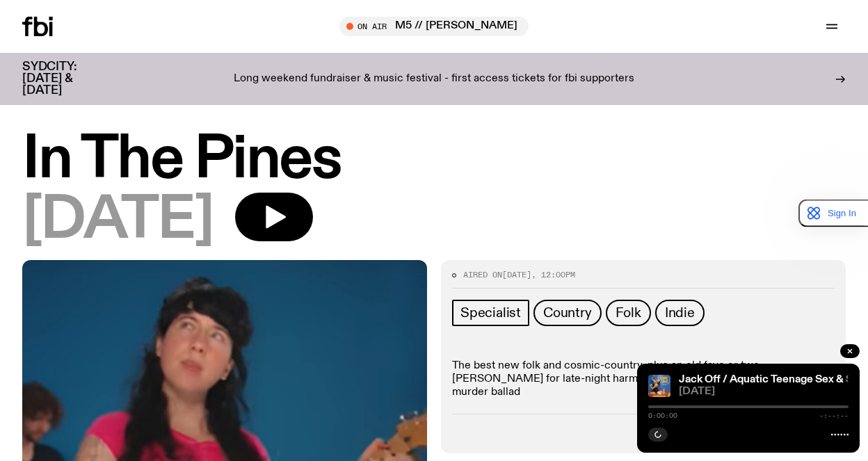 This screenshot has height=461, width=868. Describe the element at coordinates (628, 313) in the screenshot. I see `a: Folk` at that location.